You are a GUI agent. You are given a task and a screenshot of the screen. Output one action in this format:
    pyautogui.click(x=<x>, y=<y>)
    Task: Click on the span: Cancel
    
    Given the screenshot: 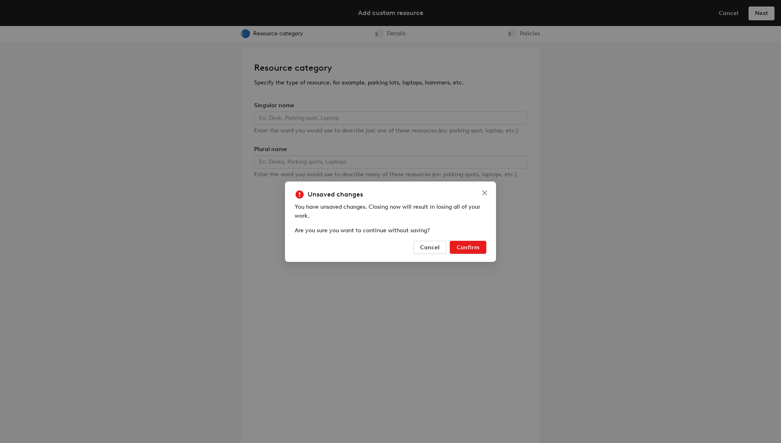 What is the action you would take?
    pyautogui.click(x=430, y=247)
    